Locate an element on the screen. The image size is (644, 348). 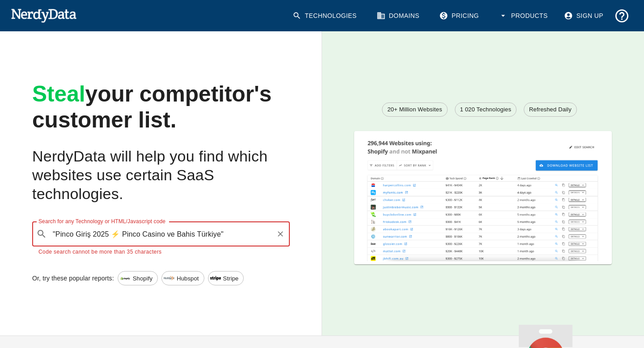
a: 20+ Million Websites is located at coordinates (414, 110).